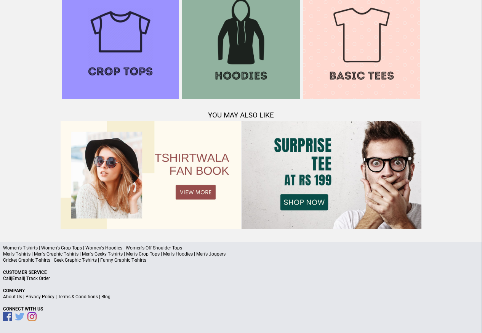 The width and height of the screenshot is (482, 333). Describe the element at coordinates (241, 254) in the screenshot. I see `p: Men's T-shirts | Men's Graphic T-shirts | Men's Geeky T-shirts | Men's Crop Tops | Men's Hoodies ...` at that location.